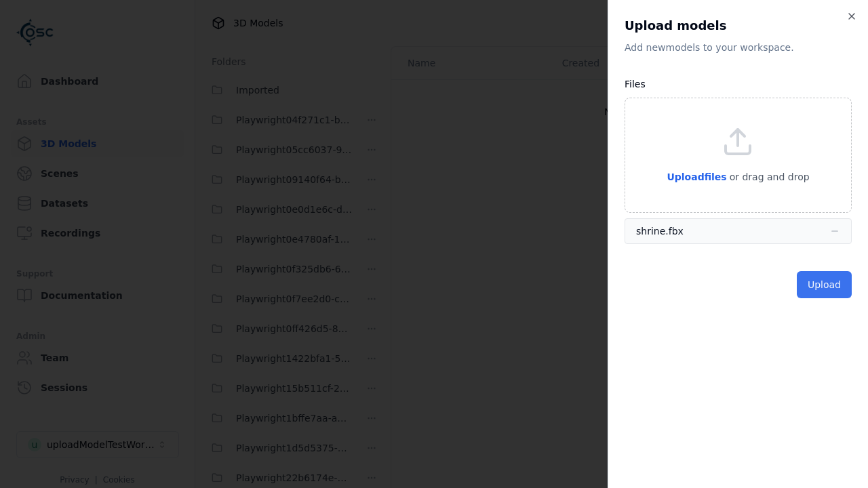 The width and height of the screenshot is (868, 488). I want to click on span: Upload files, so click(697, 177).